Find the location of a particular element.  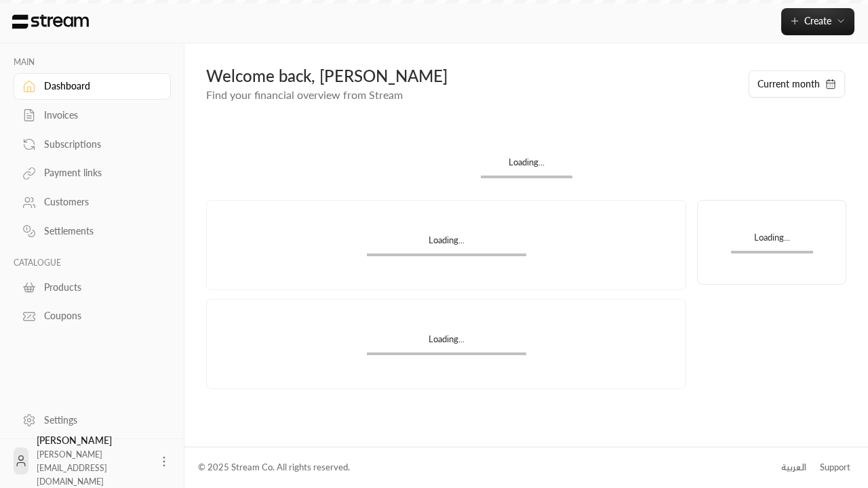

a: Coupons is located at coordinates (93, 316).